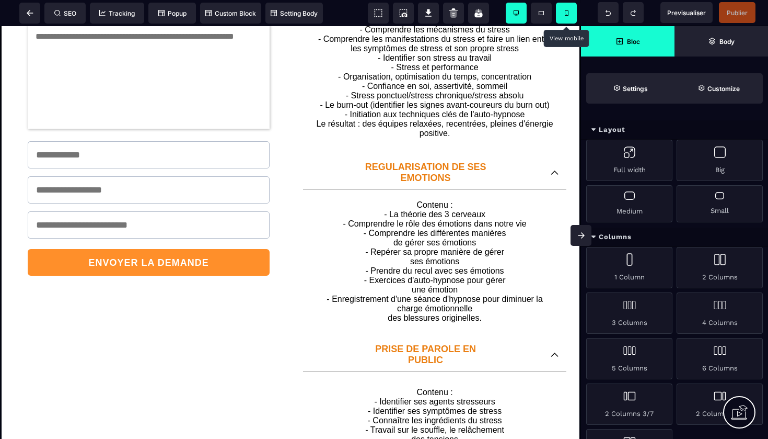 This screenshot has height=439, width=768. I want to click on strong: Body, so click(727, 41).